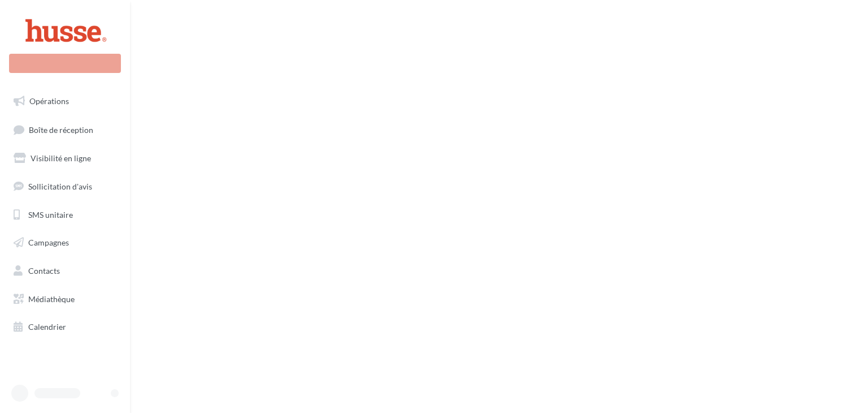  What do you see at coordinates (65, 130) in the screenshot?
I see `a: Boîte de réception` at bounding box center [65, 130].